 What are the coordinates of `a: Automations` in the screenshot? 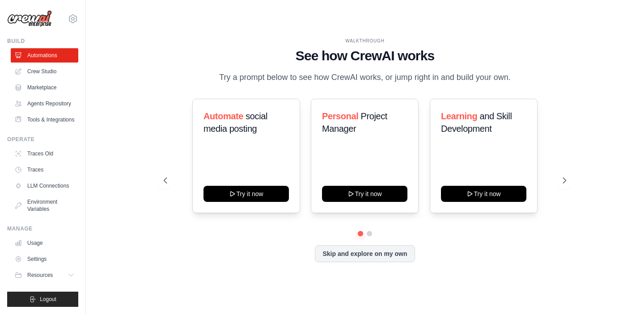 It's located at (44, 55).